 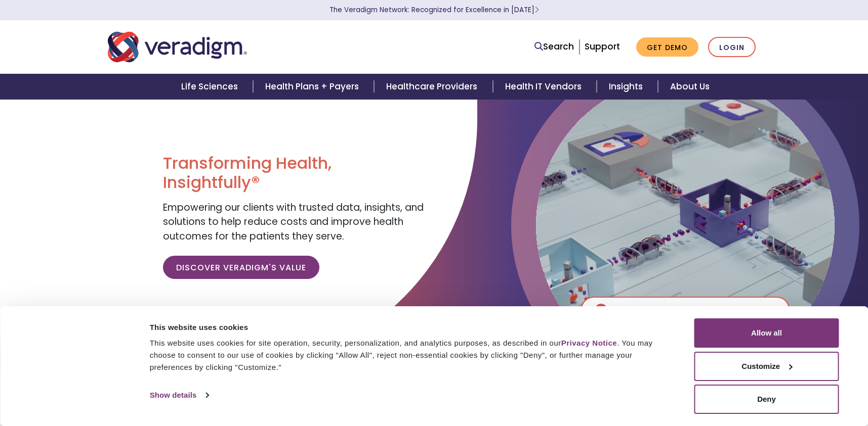 What do you see at coordinates (411, 327) in the screenshot?
I see `div: This website uses cookies` at bounding box center [411, 327].